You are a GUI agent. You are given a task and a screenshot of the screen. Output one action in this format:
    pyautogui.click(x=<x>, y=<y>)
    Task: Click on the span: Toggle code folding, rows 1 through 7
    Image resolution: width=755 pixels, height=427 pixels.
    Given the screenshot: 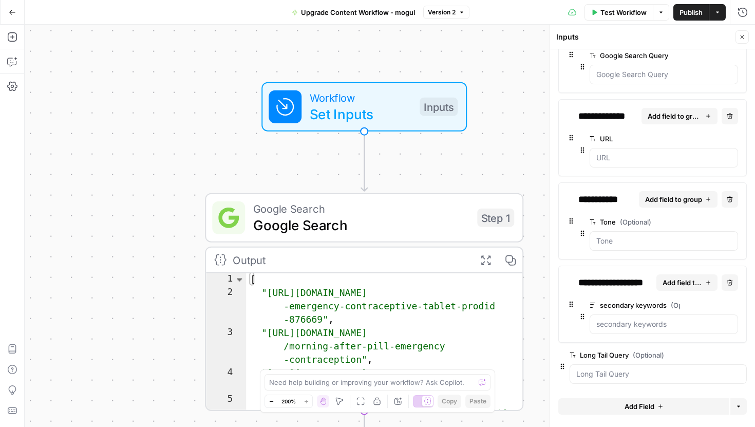 What is the action you would take?
    pyautogui.click(x=239, y=280)
    